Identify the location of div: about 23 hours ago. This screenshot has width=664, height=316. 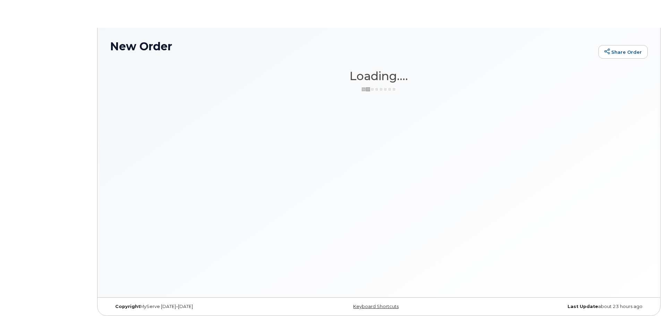
(558, 307).